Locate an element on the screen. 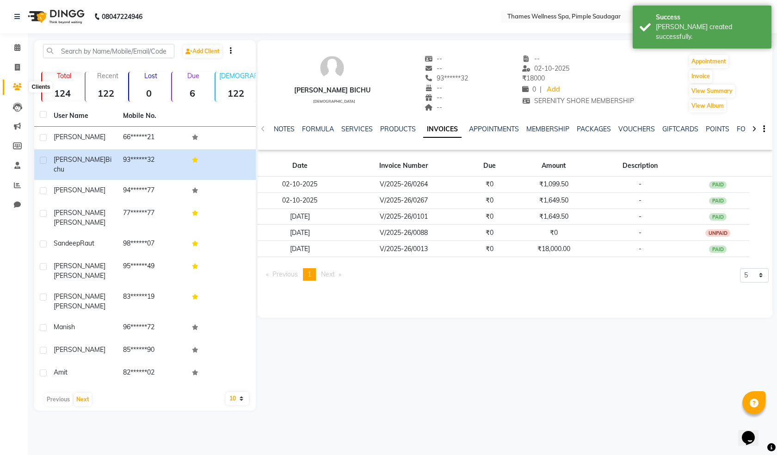  a: NOTES is located at coordinates (284, 129).